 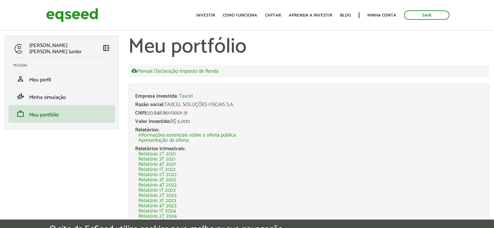 I want to click on img: EqSeed, so click(x=72, y=15).